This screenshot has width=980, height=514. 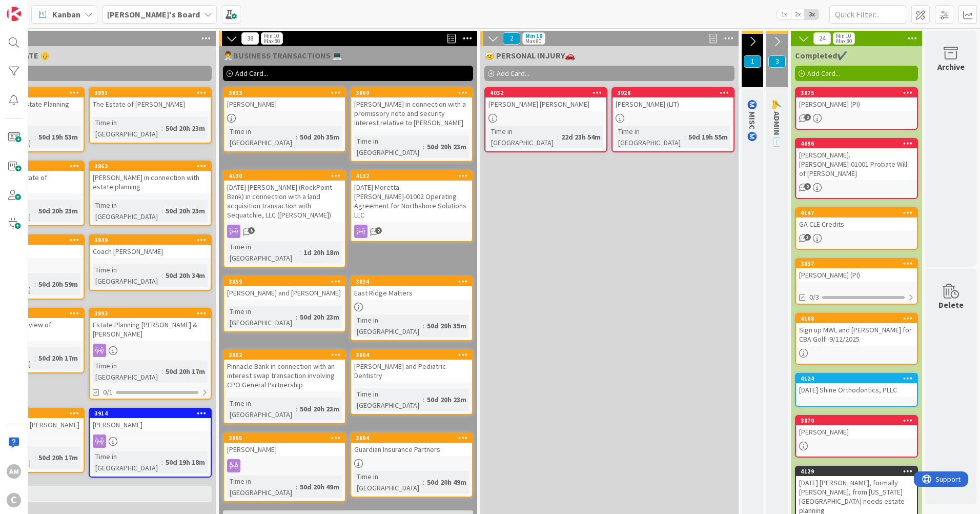 What do you see at coordinates (107, 392) in the screenshot?
I see `span: 0/1` at bounding box center [107, 392].